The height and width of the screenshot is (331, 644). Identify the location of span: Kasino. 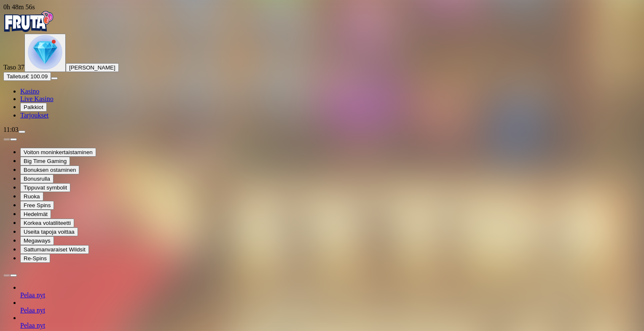
(30, 91).